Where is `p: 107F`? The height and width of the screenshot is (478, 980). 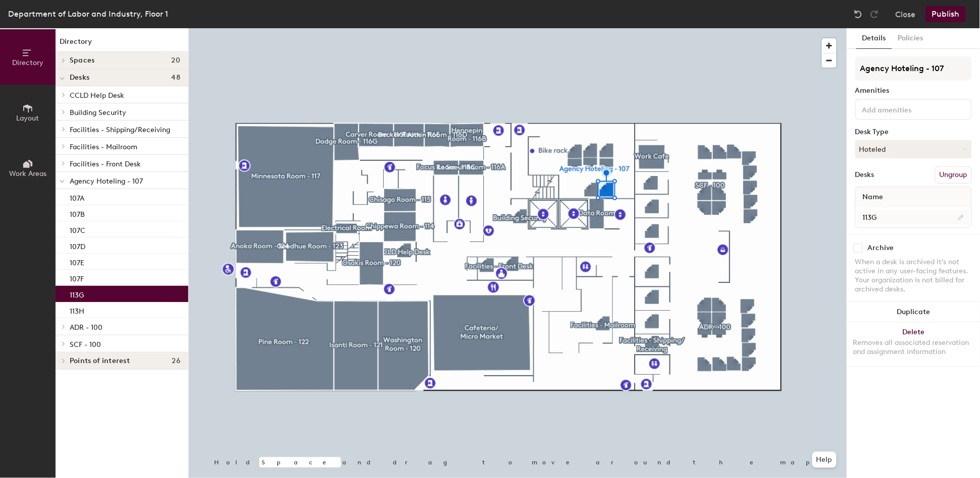 p: 107F is located at coordinates (77, 277).